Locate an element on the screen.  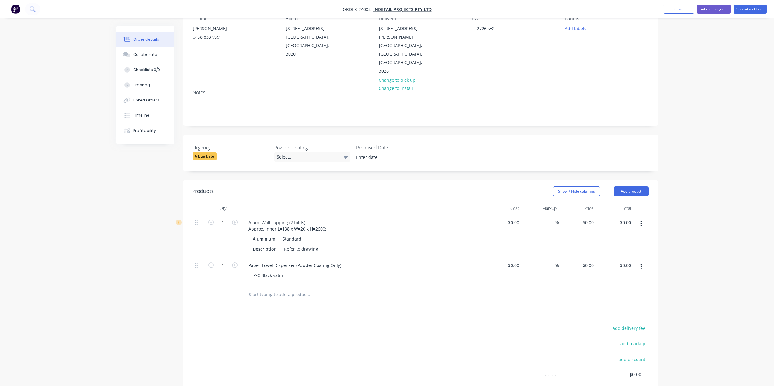
input: Start typing to add a product... is located at coordinates (309, 295).